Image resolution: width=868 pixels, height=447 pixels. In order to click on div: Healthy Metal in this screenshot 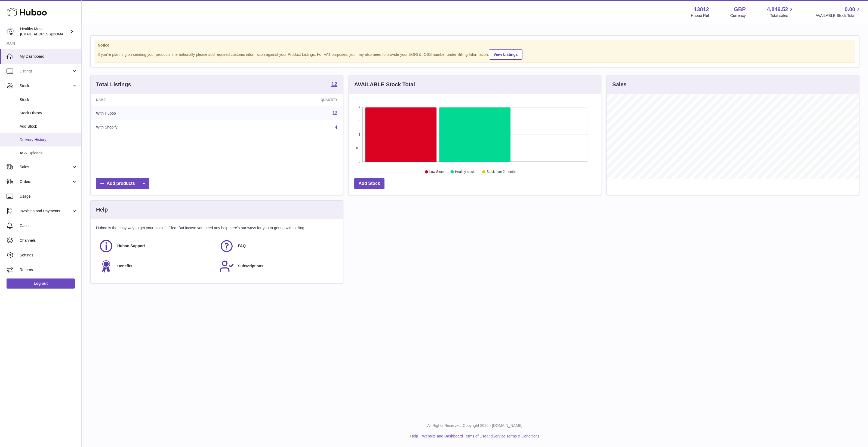, I will do `click(45, 32)`.